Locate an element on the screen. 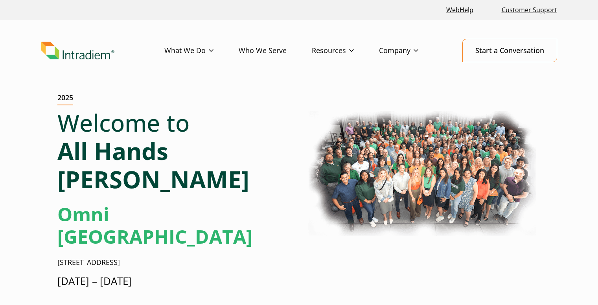  a: Who We Serve is located at coordinates (275, 51).